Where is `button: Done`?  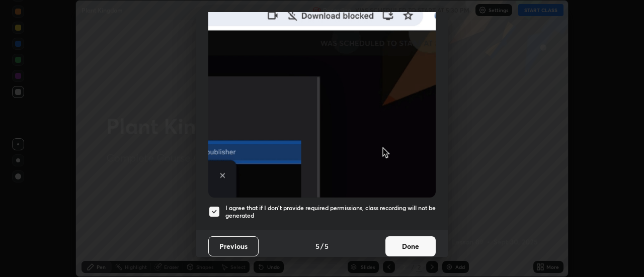 button: Done is located at coordinates (411, 247).